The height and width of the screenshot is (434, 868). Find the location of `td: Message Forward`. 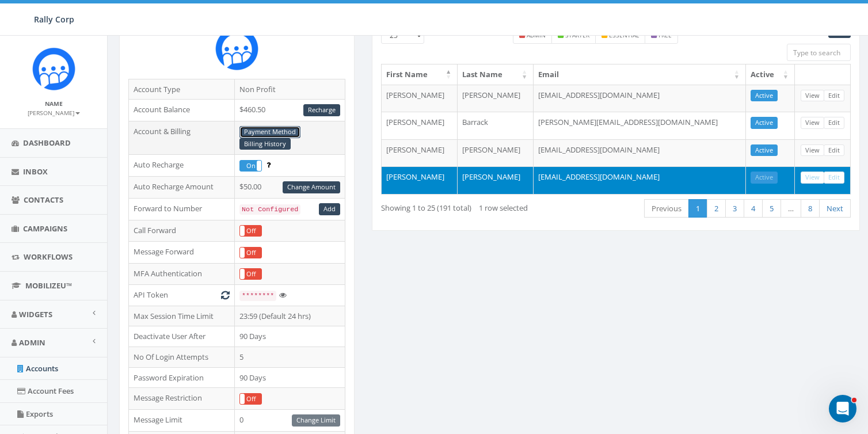

td: Message Forward is located at coordinates (182, 253).